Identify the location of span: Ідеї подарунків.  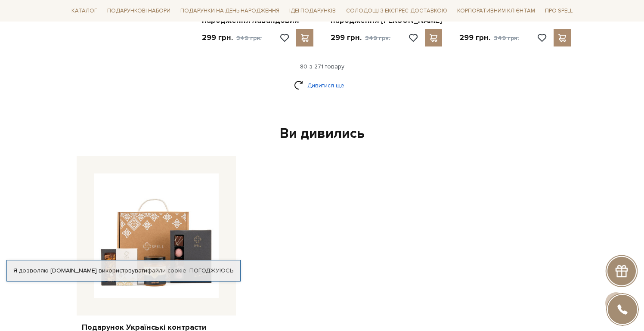
(312, 11).